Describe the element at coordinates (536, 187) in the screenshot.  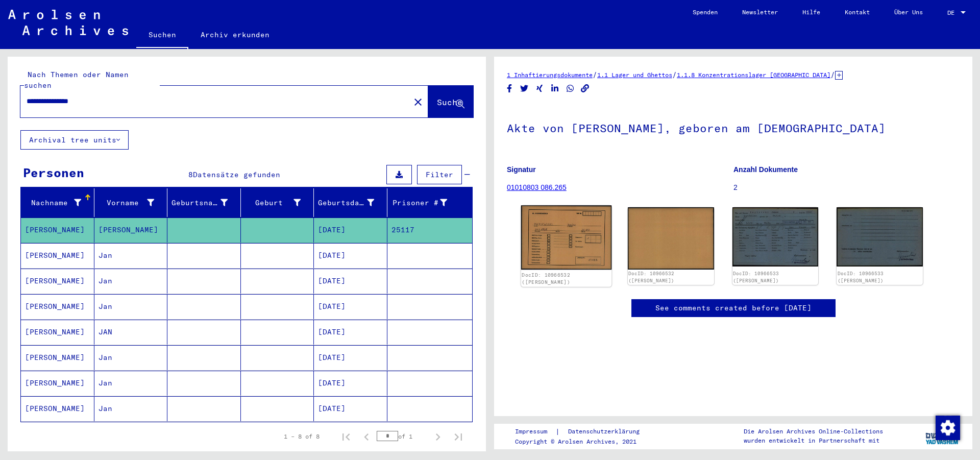
I see `a: 01010803 086.265` at that location.